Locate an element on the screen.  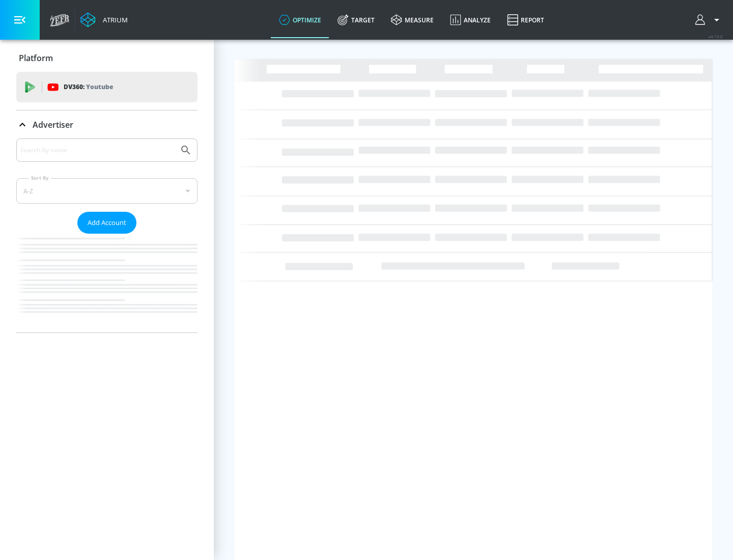
nav: list of Advertiser is located at coordinates (107, 283).